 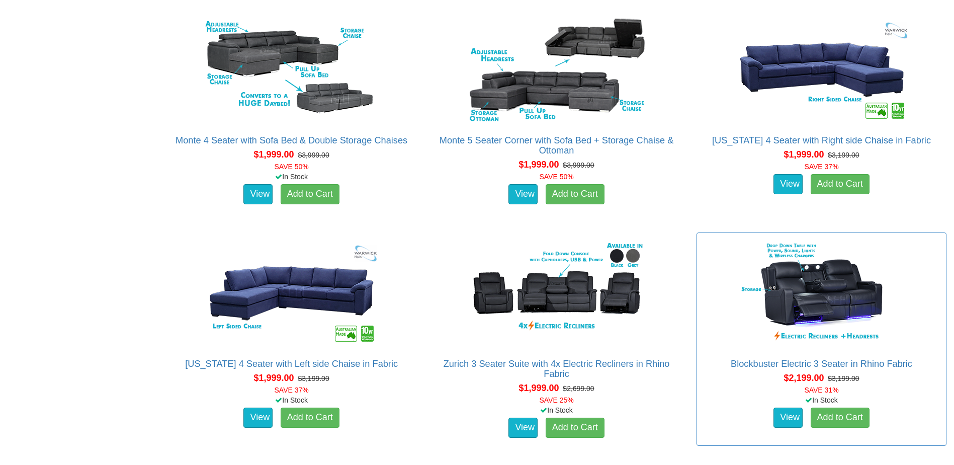 What do you see at coordinates (556, 400) in the screenshot?
I see `font: SAVE 25%` at bounding box center [556, 400].